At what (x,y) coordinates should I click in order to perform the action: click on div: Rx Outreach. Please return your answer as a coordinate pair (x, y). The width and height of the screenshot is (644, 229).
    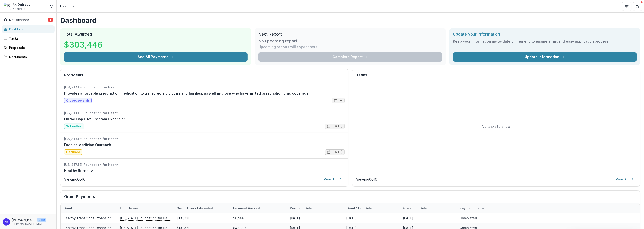
    Looking at the image, I should click on (23, 4).